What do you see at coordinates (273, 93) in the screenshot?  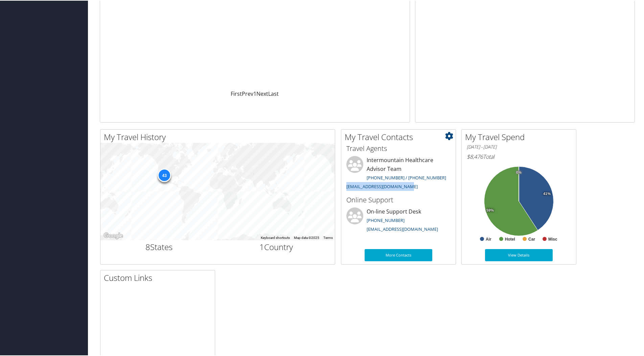 I see `a: Last` at bounding box center [273, 93].